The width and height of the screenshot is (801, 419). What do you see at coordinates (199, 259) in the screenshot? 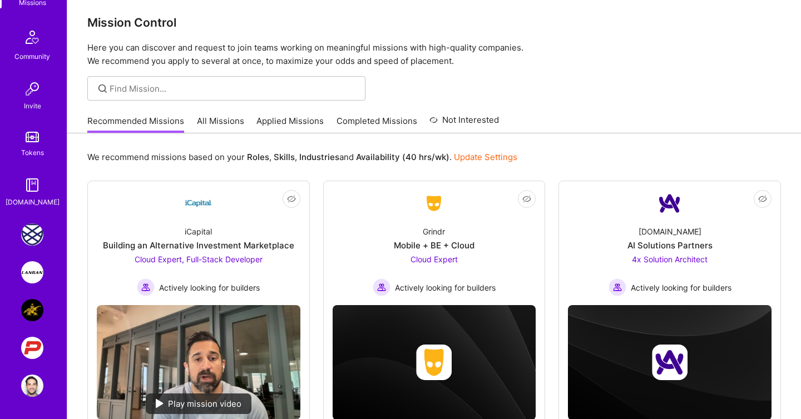
I see `span: Cloud Expert, Full-Stack Developer` at bounding box center [199, 259].